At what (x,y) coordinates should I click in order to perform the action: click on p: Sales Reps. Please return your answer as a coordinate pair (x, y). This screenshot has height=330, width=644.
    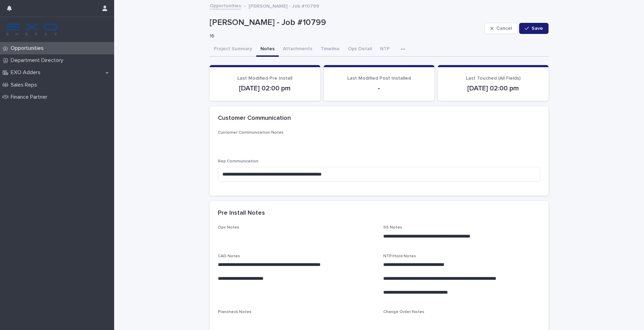
    Looking at the image, I should click on (25, 85).